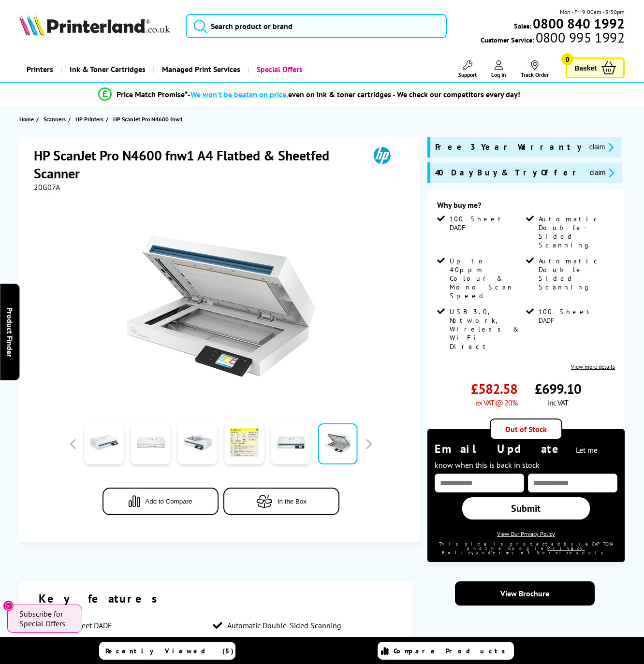 Image resolution: width=644 pixels, height=664 pixels. Describe the element at coordinates (534, 69) in the screenshot. I see `a: Track Order` at that location.